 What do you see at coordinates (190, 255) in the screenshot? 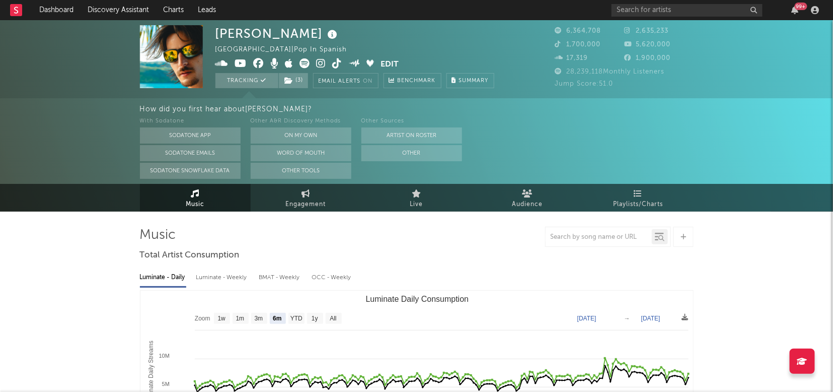
I see `span: Total Artist Consumption` at bounding box center [190, 255].